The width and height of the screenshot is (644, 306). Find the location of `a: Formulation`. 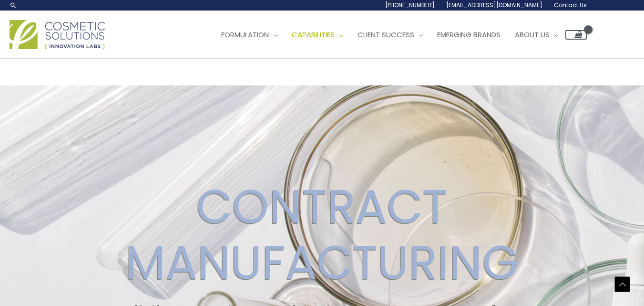

a: Formulation is located at coordinates (249, 35).